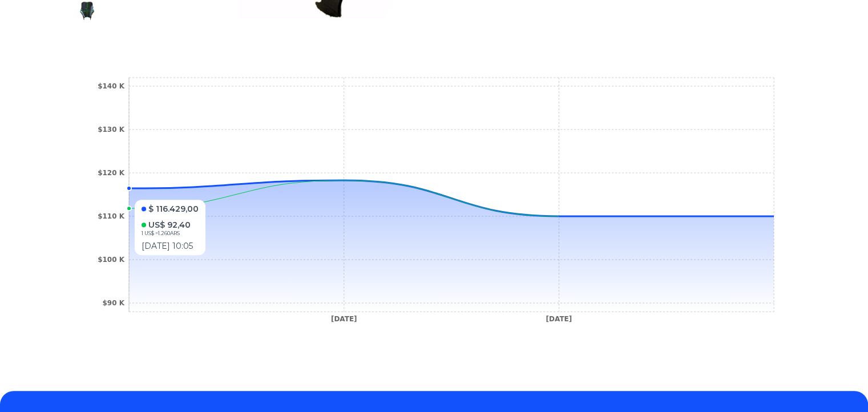  What do you see at coordinates (87, 11) in the screenshot?
I see `img: Parabrisas Airspeed Grande Twister Ybr Cbx 250 Envio Gratis` at bounding box center [87, 11].